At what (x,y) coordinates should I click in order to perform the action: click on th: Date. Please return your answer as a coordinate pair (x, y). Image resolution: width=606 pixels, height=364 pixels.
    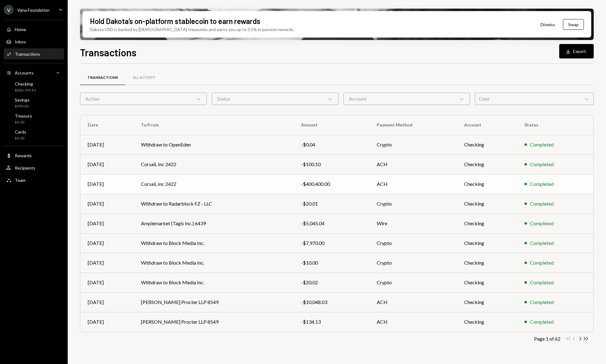
    Looking at the image, I should click on (107, 125).